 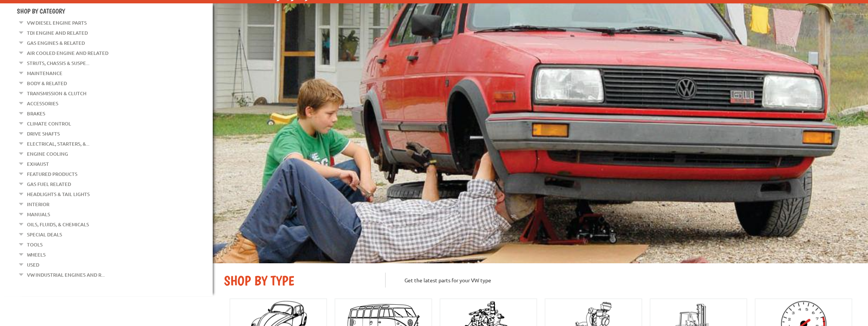 What do you see at coordinates (620, 280) in the screenshot?
I see `p: Get the latest parts for your VW type` at bounding box center [620, 280].